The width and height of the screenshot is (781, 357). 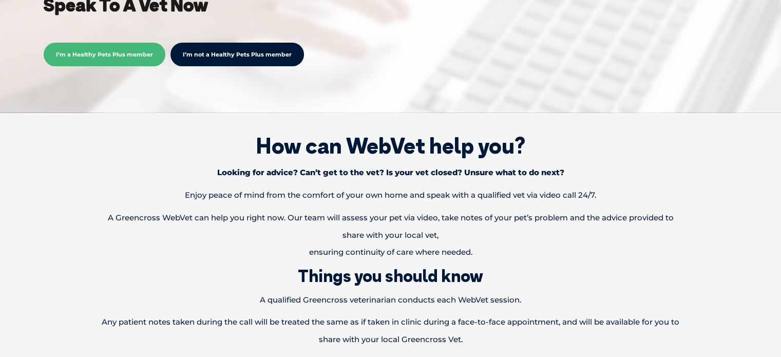 I want to click on p: A Greencross WebVet can help you right now. Our team will assess your pet via video, take notes o..., so click(x=390, y=235).